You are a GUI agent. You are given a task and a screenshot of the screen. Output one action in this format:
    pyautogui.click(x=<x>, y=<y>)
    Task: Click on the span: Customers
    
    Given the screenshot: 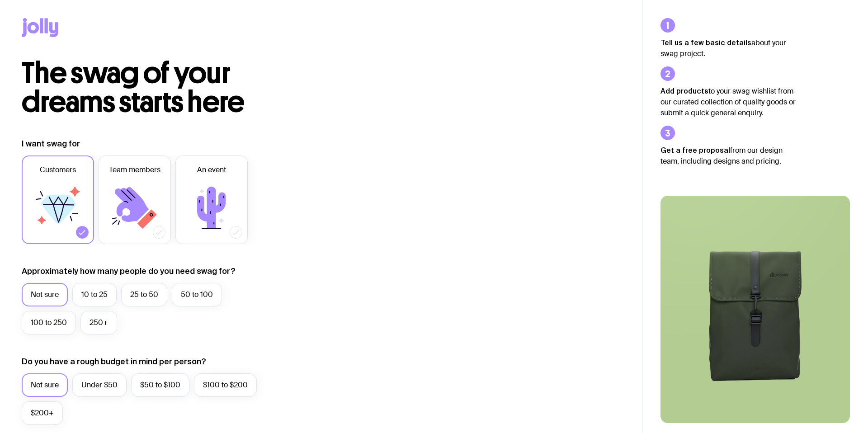 What is the action you would take?
    pyautogui.click(x=58, y=170)
    